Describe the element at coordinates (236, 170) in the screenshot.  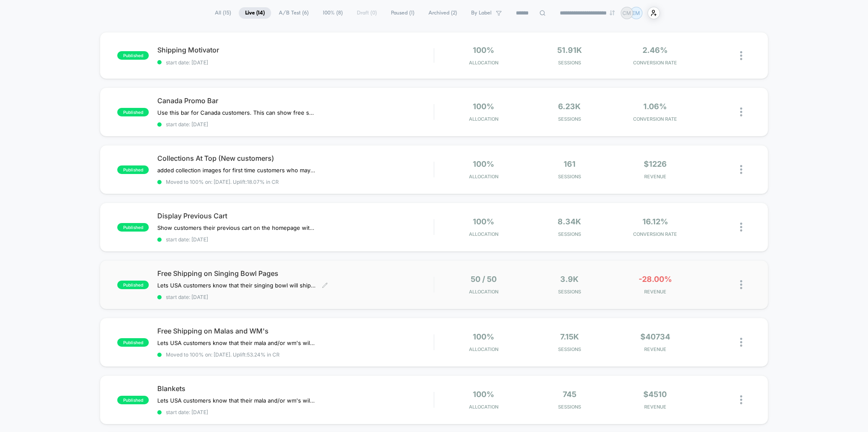
I see `span: added collection images for first time customers who may have trouble navigating the site or know...` at that location.